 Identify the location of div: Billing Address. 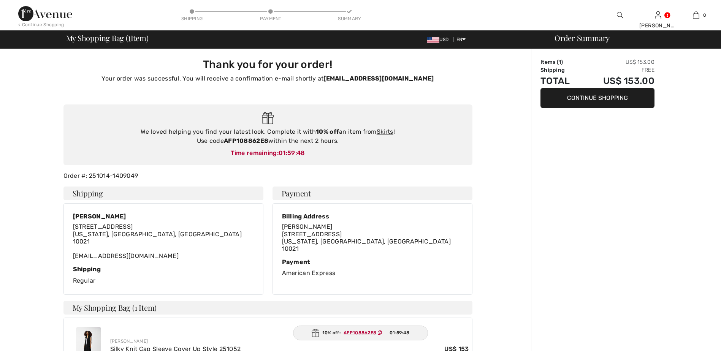
(366, 216).